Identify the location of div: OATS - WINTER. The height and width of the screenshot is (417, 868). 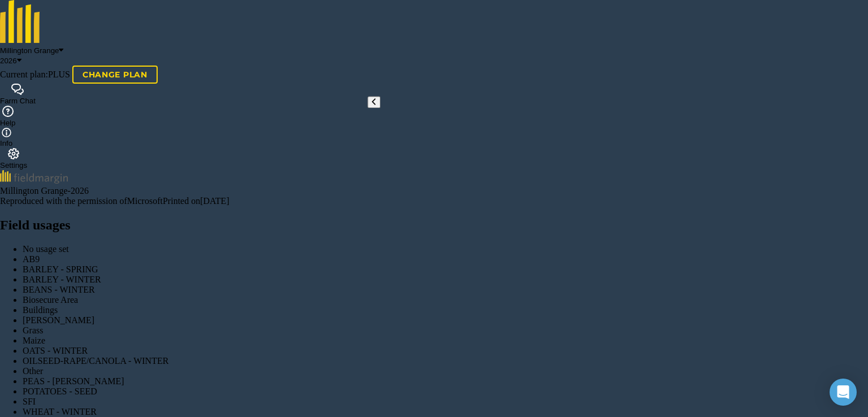
(445, 351).